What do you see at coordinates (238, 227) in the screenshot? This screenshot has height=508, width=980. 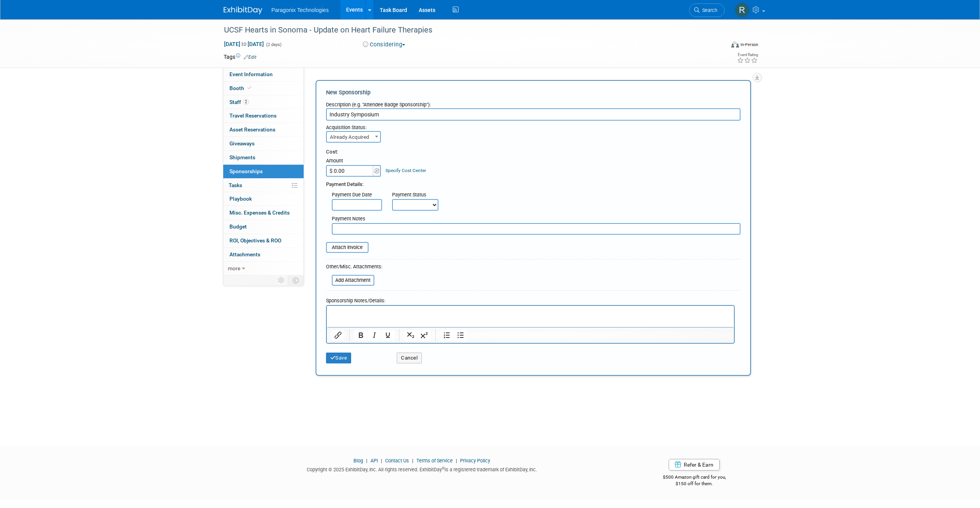 I see `span: Budget` at bounding box center [238, 227].